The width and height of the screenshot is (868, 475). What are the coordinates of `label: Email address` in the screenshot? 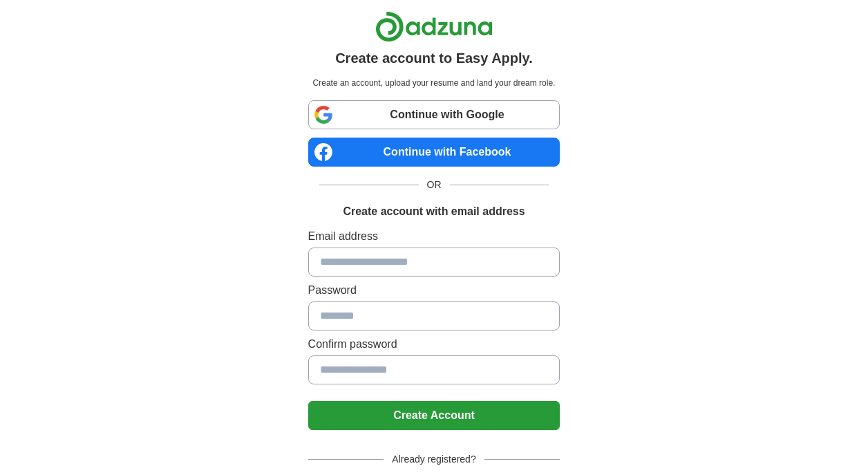 It's located at (434, 236).